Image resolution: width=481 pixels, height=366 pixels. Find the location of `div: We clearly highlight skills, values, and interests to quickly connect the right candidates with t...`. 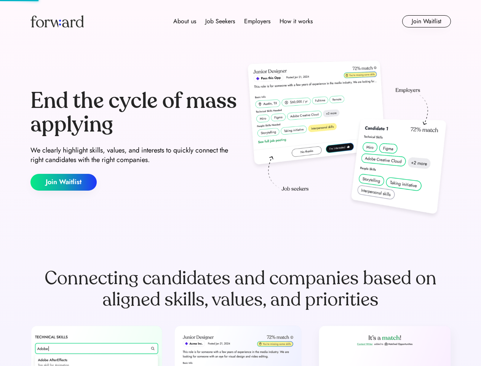

div: We clearly highlight skills, values, and interests to quickly connect the right candidates with t... is located at coordinates (134, 155).